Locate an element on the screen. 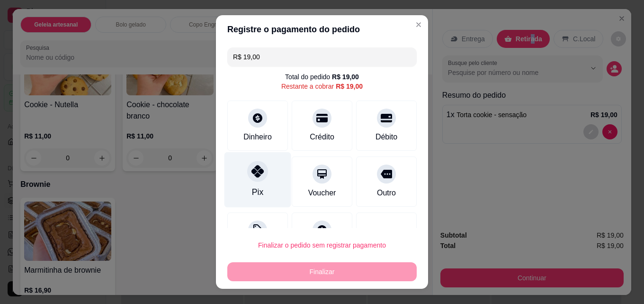 Image resolution: width=644 pixels, height=304 pixels. div: Débito is located at coordinates (386, 137).